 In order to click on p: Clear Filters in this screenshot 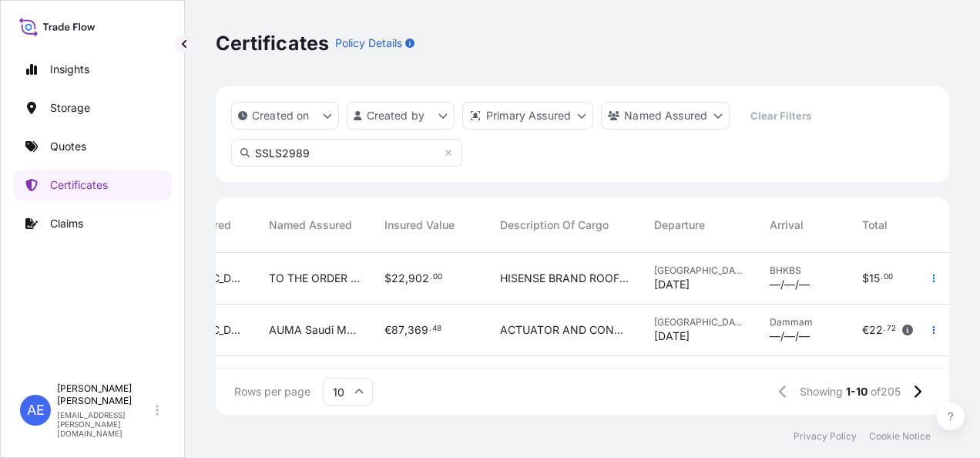, I will do `click(781, 115)`.